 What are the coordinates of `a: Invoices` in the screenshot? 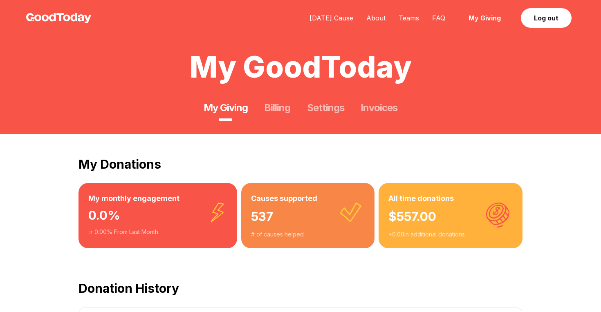 It's located at (379, 108).